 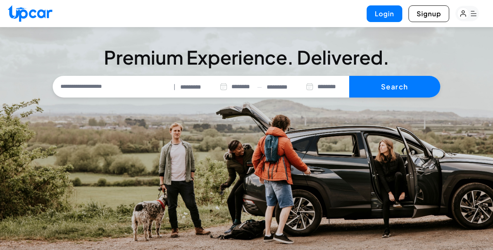 What do you see at coordinates (246, 57) in the screenshot?
I see `h3: Premium Experience. Delivered.` at bounding box center [246, 57].